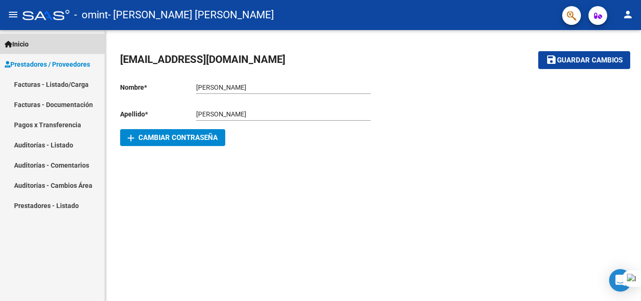  Describe the element at coordinates (13, 15) in the screenshot. I see `mat-icon: menu` at that location.